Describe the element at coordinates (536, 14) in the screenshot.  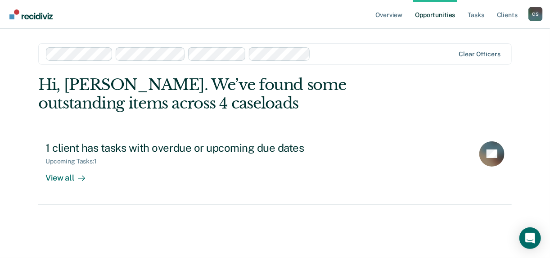
I see `button: Profile dropdown button` at that location.